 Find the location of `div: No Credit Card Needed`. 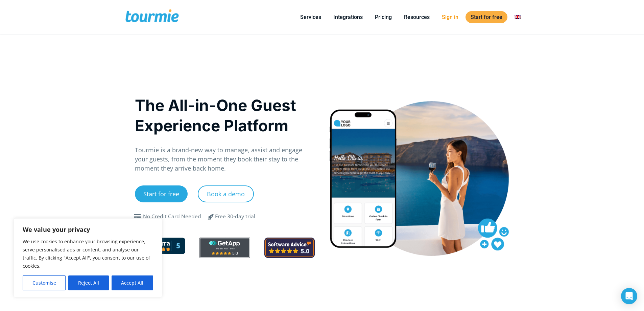

div: No Credit Card Needed is located at coordinates (172, 216).